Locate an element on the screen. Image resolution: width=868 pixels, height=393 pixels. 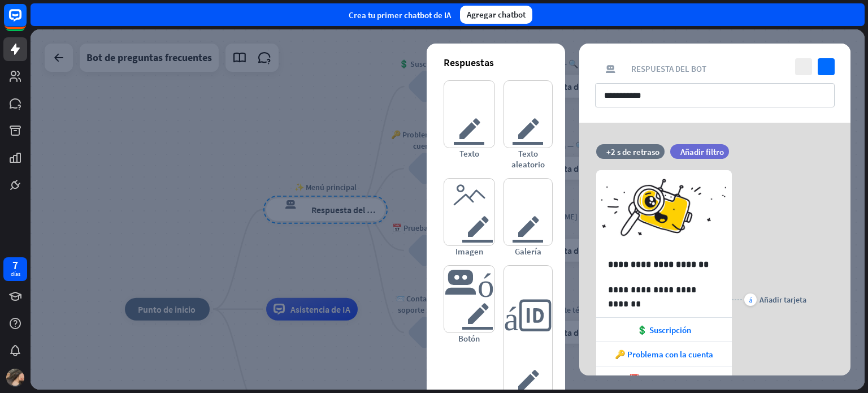
font: Respuesta del bot is located at coordinates (669, 69).